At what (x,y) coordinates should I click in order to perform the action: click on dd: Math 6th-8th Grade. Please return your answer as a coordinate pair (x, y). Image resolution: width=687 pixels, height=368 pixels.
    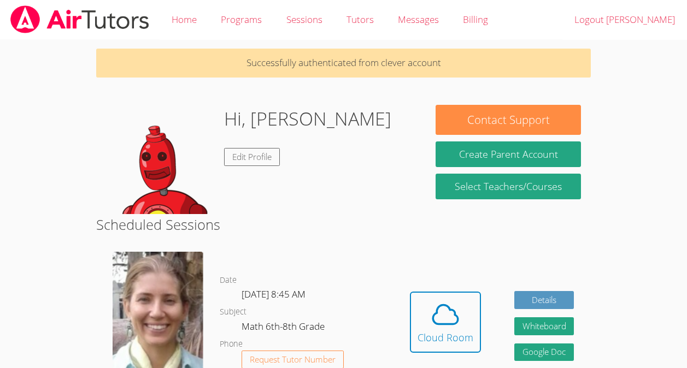
    Looking at the image, I should click on (284, 329).